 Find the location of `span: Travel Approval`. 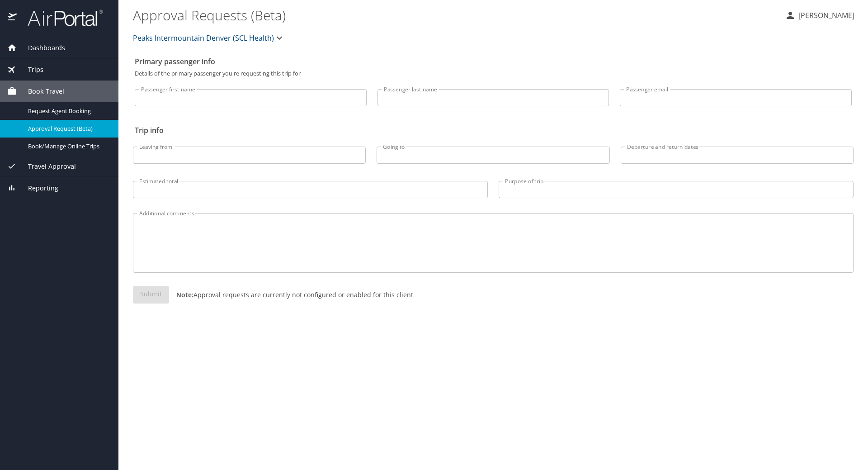

span: Travel Approval is located at coordinates (46, 167).